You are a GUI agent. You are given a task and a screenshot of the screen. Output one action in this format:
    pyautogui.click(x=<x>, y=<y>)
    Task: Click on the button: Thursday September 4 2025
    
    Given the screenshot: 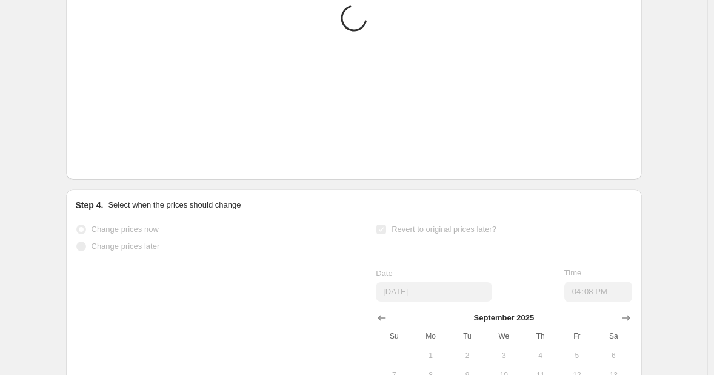 What is the action you would take?
    pyautogui.click(x=540, y=355)
    